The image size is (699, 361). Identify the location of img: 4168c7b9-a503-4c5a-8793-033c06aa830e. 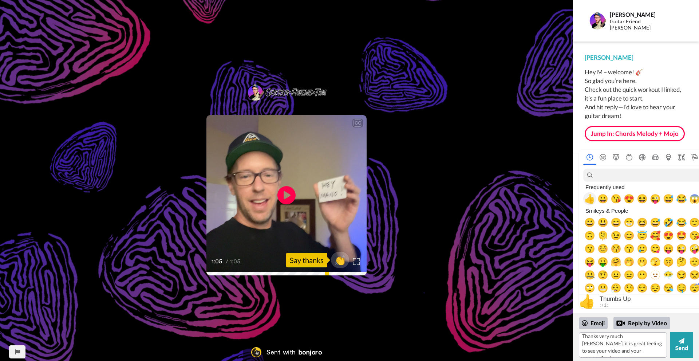
(287, 92).